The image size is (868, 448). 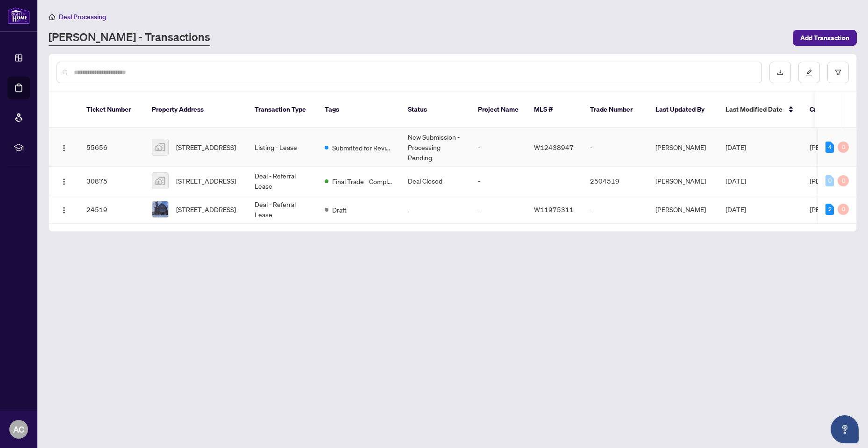 I want to click on td: New Submission - Processing Pending, so click(x=435, y=147).